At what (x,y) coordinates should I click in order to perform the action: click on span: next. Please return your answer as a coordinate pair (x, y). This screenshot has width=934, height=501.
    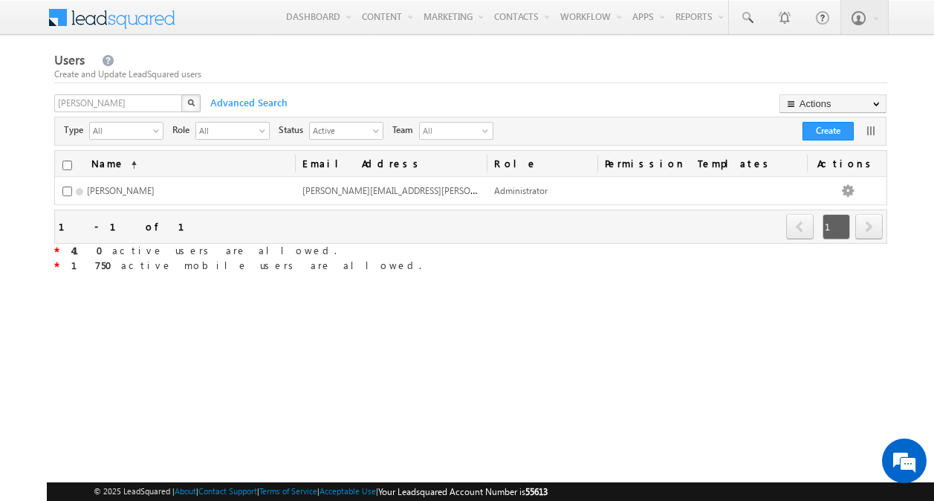
    Looking at the image, I should click on (869, 227).